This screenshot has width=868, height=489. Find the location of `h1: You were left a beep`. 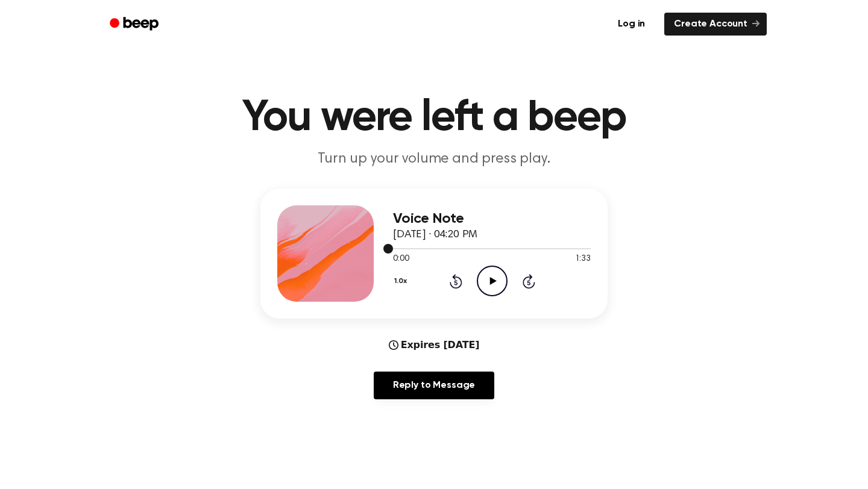

h1: You were left a beep is located at coordinates (434, 118).